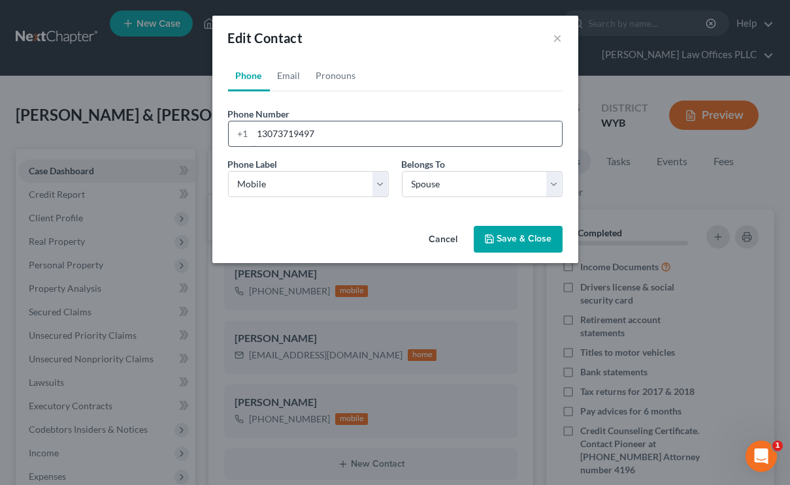  What do you see at coordinates (249, 76) in the screenshot?
I see `a: Phone` at bounding box center [249, 76].